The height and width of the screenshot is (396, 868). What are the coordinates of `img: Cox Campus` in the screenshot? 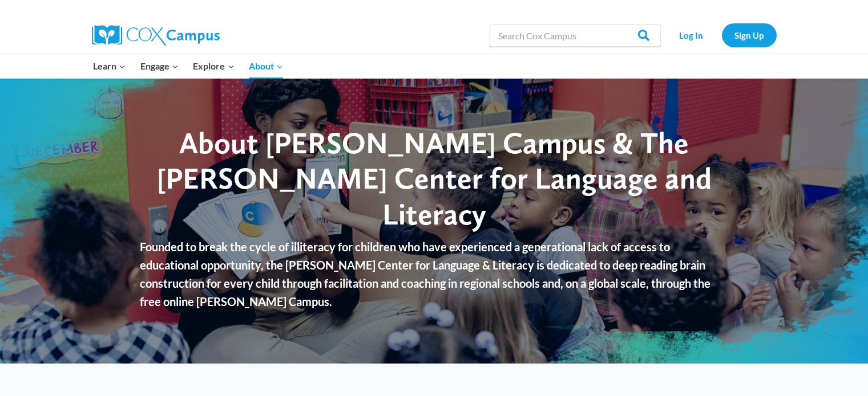 It's located at (156, 35).